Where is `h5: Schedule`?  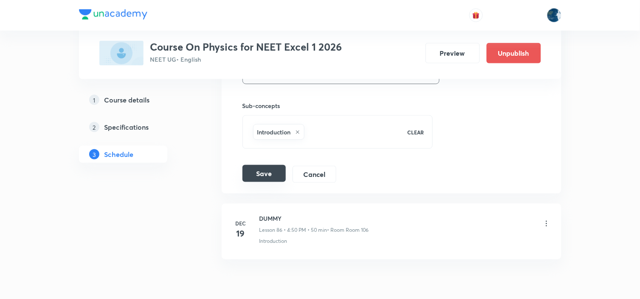
h5: Schedule is located at coordinates (119, 154).